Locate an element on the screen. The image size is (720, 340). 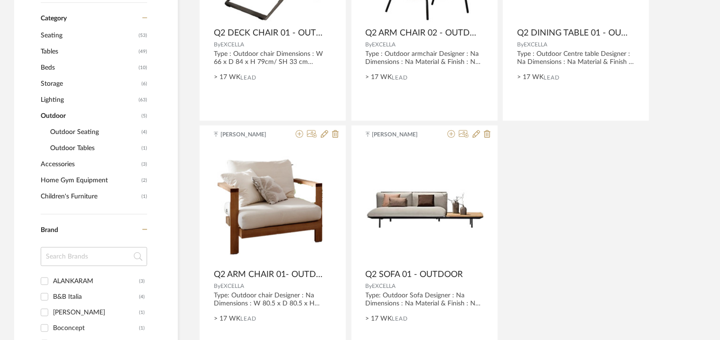
span: Beds is located at coordinates (88, 68).